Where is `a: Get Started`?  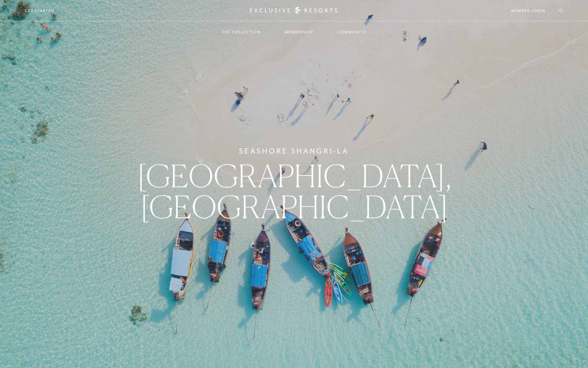
a: Get Started is located at coordinates (39, 10).